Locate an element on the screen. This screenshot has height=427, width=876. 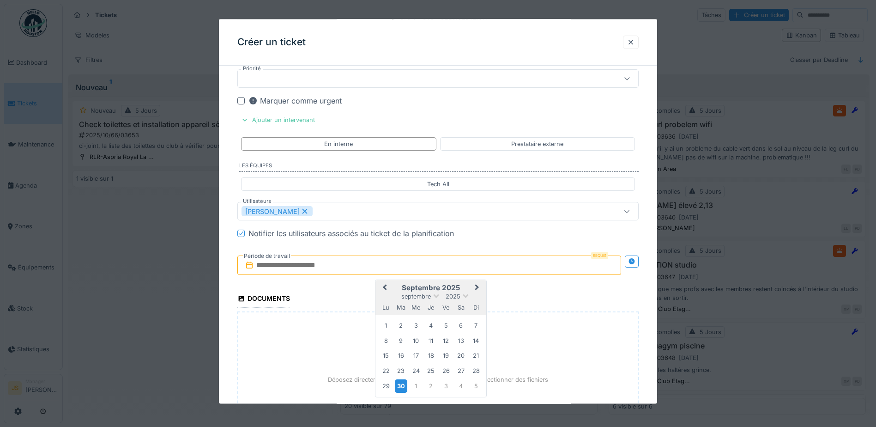
div: Requis is located at coordinates (599, 255).